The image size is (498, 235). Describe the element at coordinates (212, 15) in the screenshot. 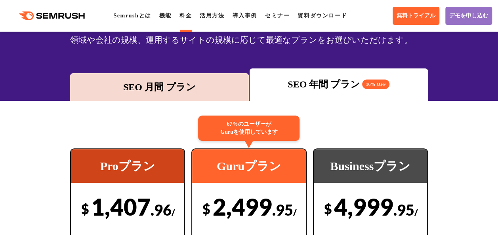

I see `a: 活用方法` at that location.